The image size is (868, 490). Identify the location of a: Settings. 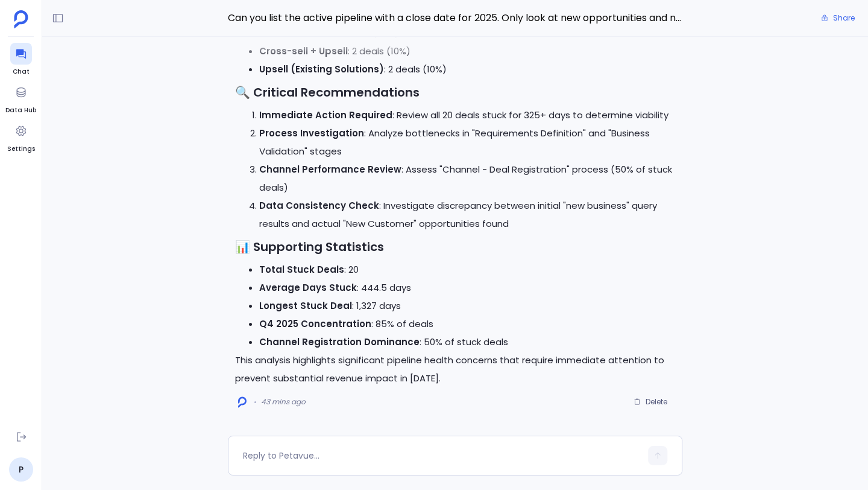
(21, 137).